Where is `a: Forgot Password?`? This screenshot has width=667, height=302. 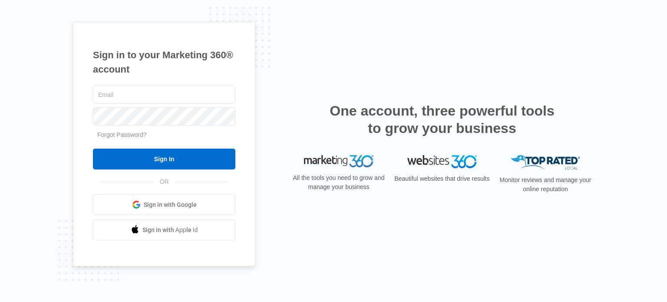
a: Forgot Password? is located at coordinates (122, 135).